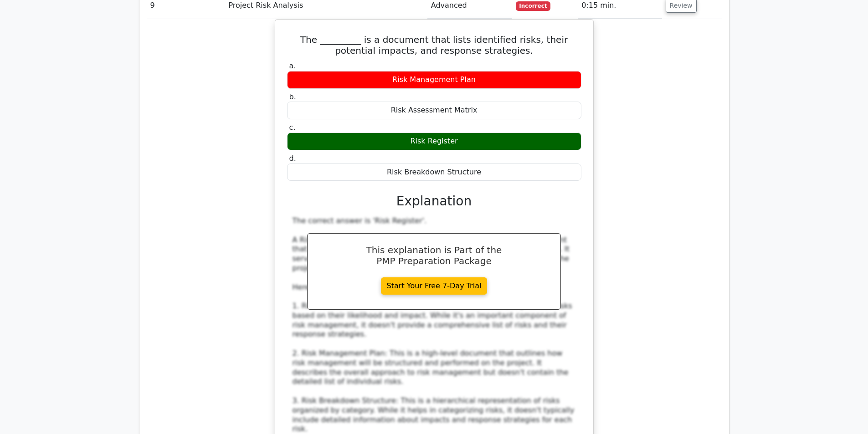  Describe the element at coordinates (292, 65) in the screenshot. I see `span: a.` at that location.